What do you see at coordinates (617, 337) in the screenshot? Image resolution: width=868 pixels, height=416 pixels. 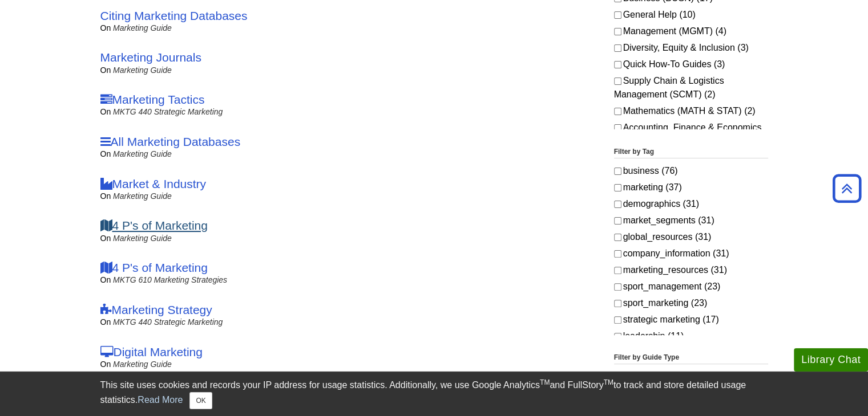 I see `input: leadership (11)` at bounding box center [617, 337].